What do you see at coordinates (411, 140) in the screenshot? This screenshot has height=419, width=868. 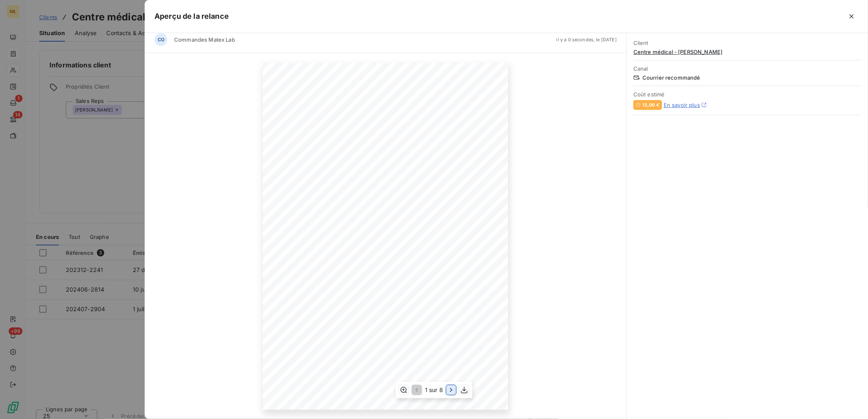 I see `span: 06610 LA GAUDE` at bounding box center [411, 140].